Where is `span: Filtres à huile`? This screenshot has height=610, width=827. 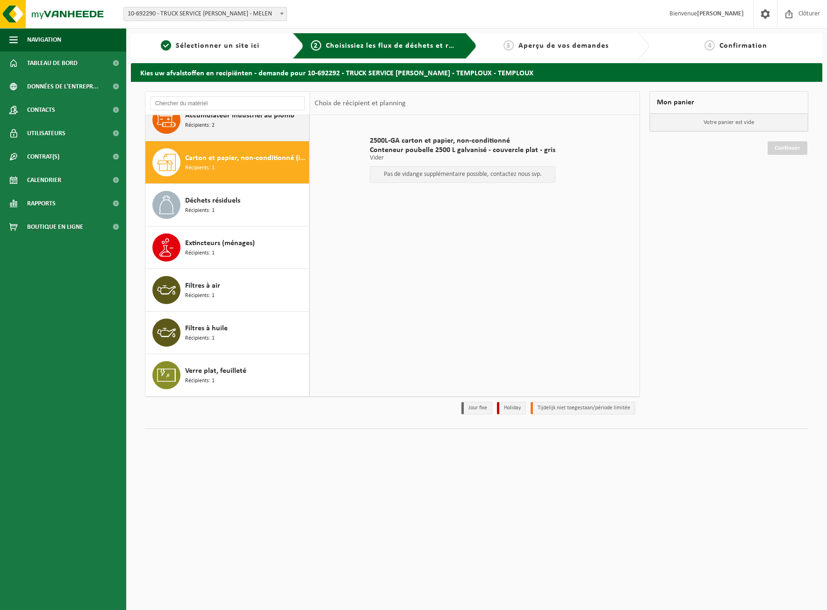 span: Filtres à huile is located at coordinates (206, 328).